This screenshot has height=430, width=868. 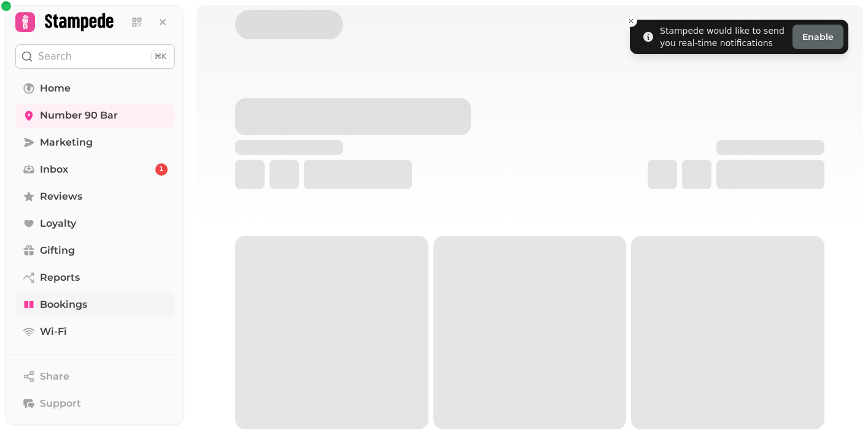 I want to click on div: ⌘K, so click(x=160, y=56).